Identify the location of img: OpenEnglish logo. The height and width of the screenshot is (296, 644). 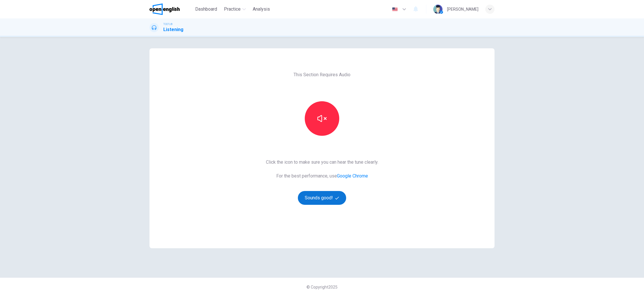
(165, 9).